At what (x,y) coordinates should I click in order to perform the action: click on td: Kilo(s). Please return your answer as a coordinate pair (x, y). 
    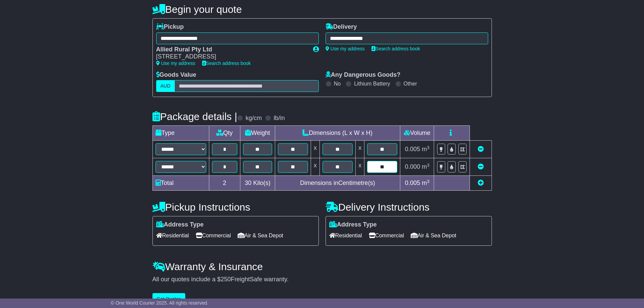
    Looking at the image, I should click on (257, 183).